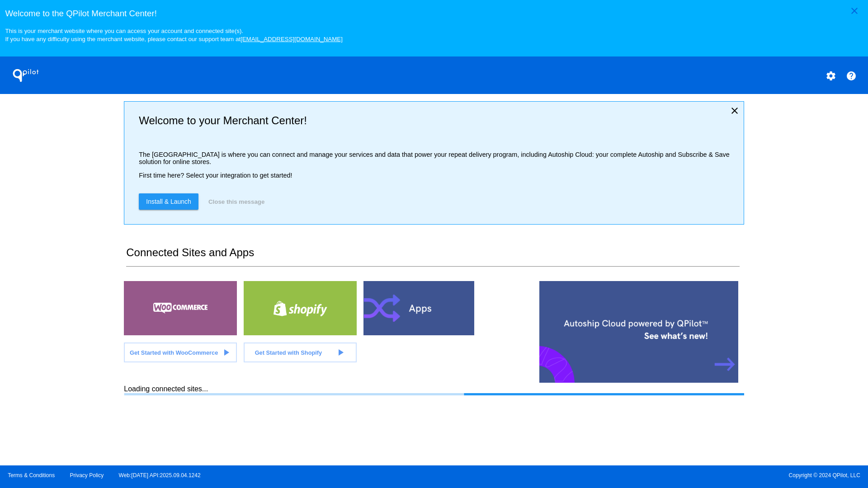 This screenshot has height=488, width=868. I want to click on div: Loading connected sites..., so click(433, 390).